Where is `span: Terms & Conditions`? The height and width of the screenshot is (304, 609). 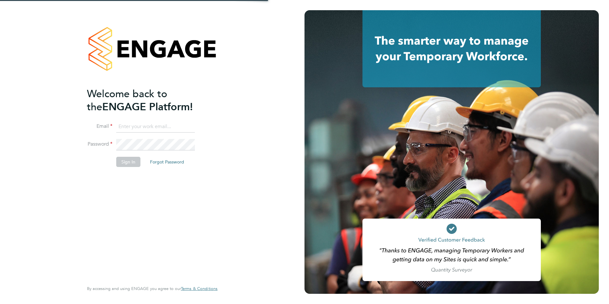 span: Terms & Conditions is located at coordinates (199, 288).